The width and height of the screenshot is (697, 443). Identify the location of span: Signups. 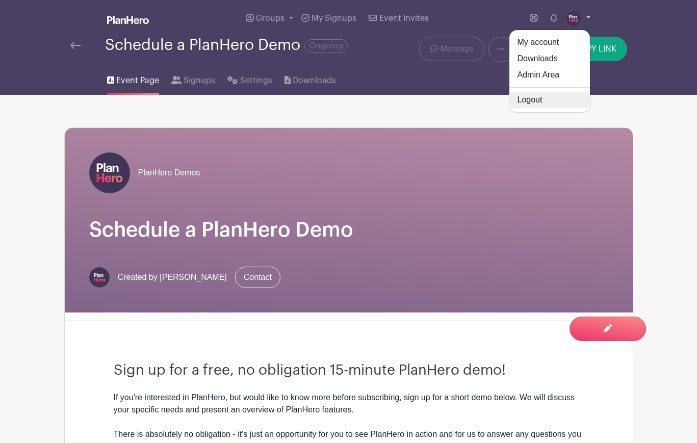
(199, 81).